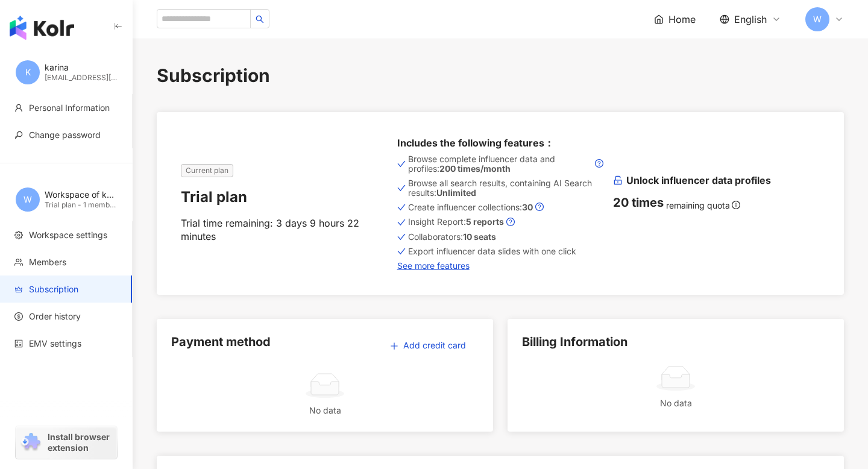 The height and width of the screenshot is (469, 868). Describe the element at coordinates (500, 75) in the screenshot. I see `div: Subscription` at that location.